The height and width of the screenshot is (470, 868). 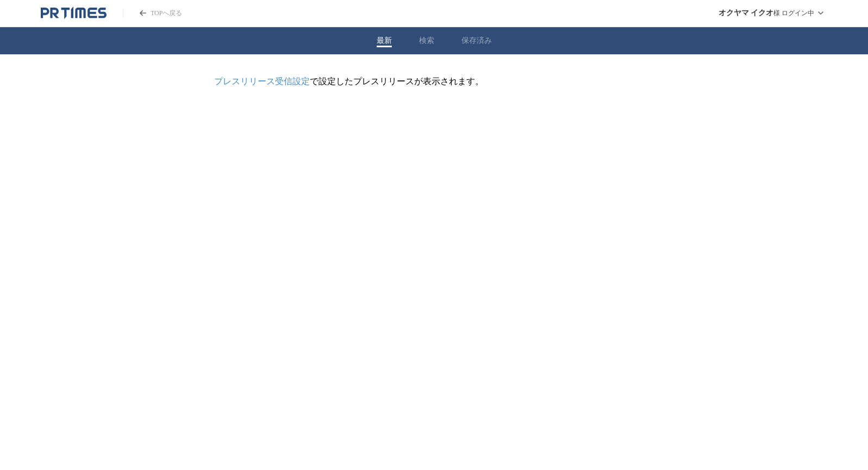 What do you see at coordinates (476, 41) in the screenshot?
I see `button: 保存済み` at bounding box center [476, 41].